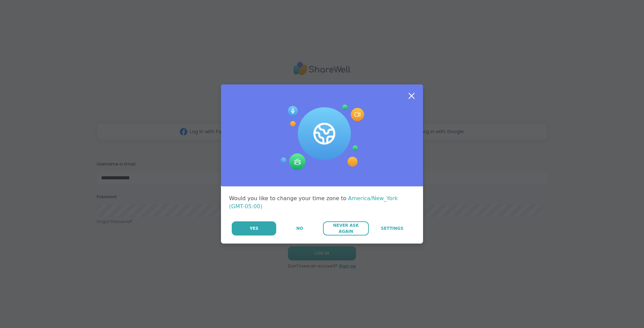 The width and height of the screenshot is (644, 328). What do you see at coordinates (300, 229) in the screenshot?
I see `span: No` at bounding box center [300, 229].